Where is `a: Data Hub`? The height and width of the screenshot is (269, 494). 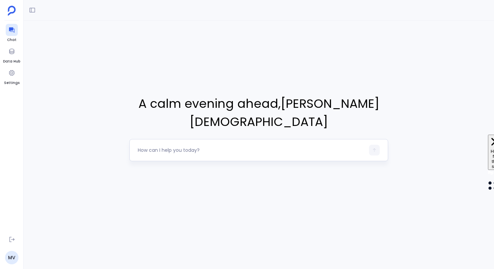 a: Data Hub is located at coordinates (11, 55).